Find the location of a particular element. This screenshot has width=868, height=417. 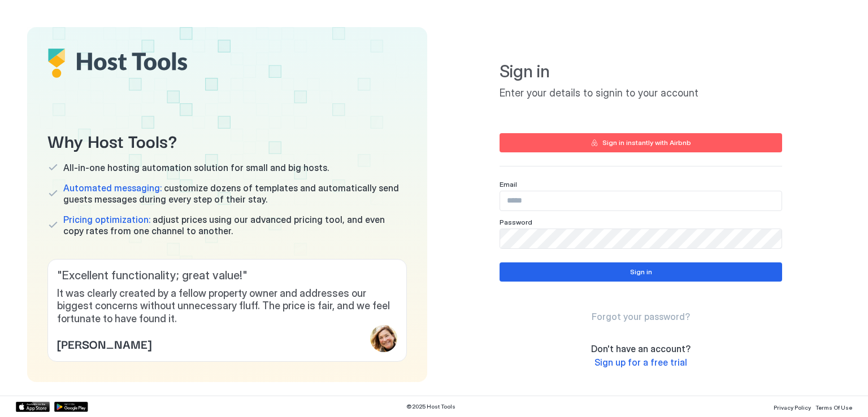

span: Privacy Policy is located at coordinates (792, 408).